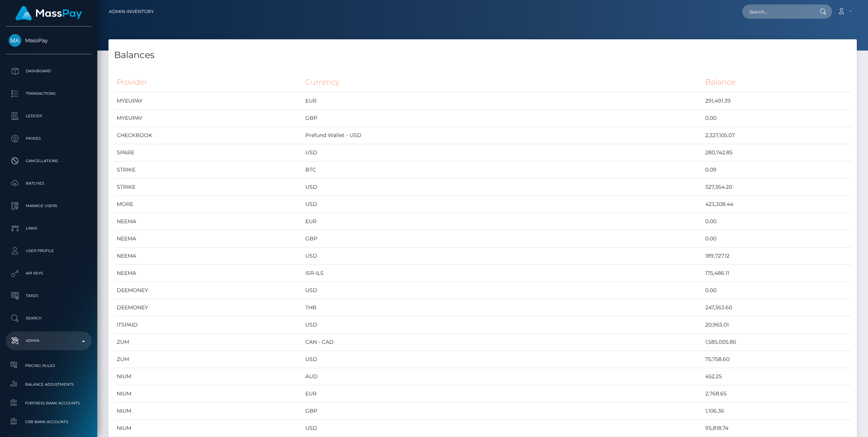 Image resolution: width=868 pixels, height=437 pixels. Describe the element at coordinates (49, 229) in the screenshot. I see `p: Links` at that location.